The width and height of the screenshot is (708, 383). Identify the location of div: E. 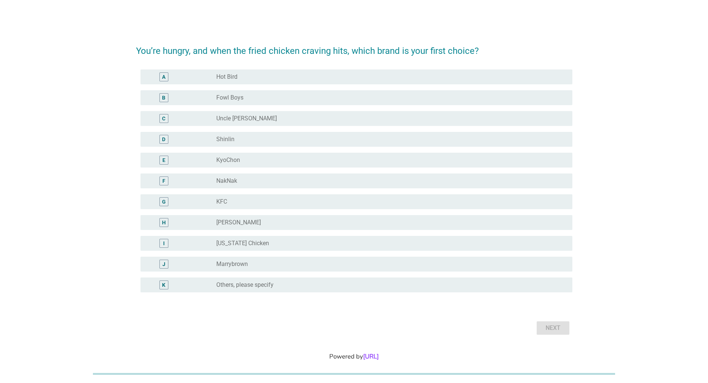
(164, 160).